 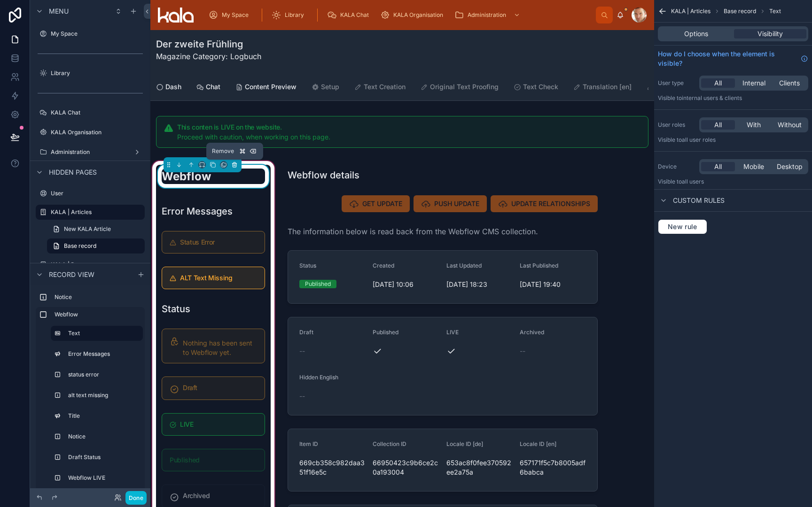 I want to click on span: all users, so click(x=693, y=181).